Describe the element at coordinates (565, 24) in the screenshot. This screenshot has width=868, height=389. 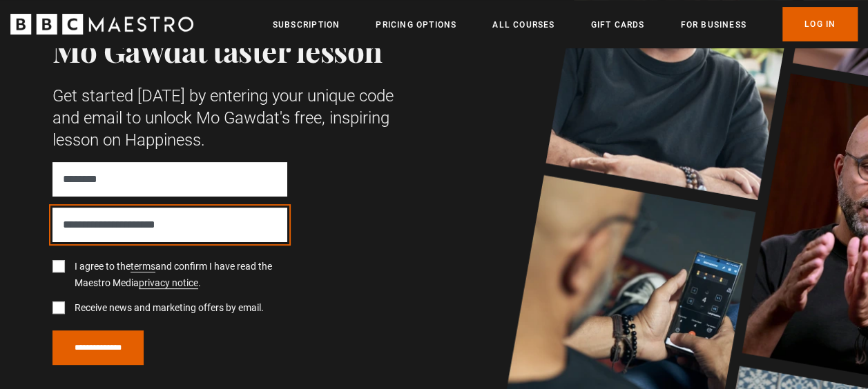
I see `nav: Primary` at that location.